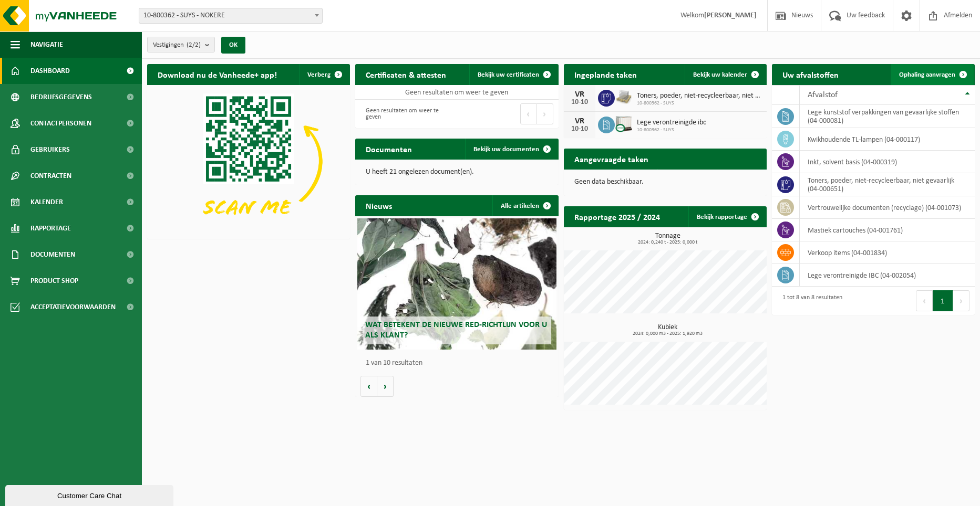 The height and width of the screenshot is (506, 980). What do you see at coordinates (47, 45) in the screenshot?
I see `span: Navigatie` at bounding box center [47, 45].